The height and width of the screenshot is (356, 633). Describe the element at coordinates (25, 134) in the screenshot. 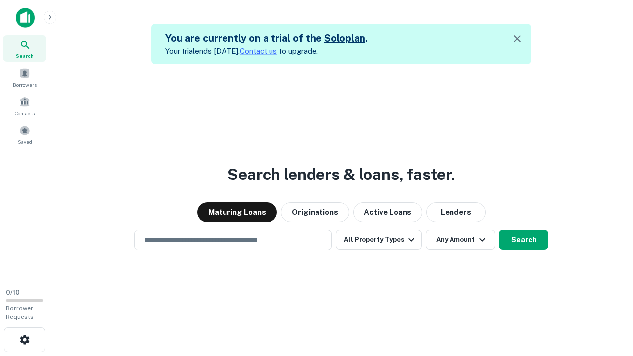

I see `div: Saved` at that location.